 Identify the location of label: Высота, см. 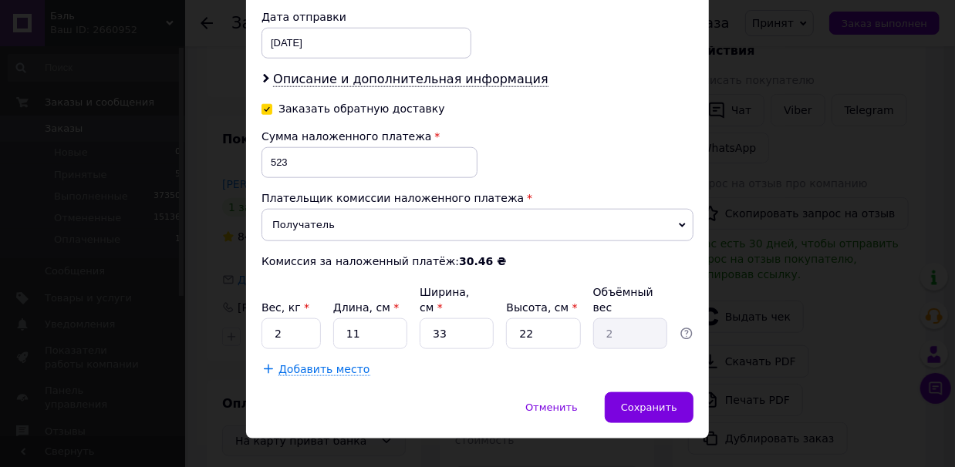
(541, 308).